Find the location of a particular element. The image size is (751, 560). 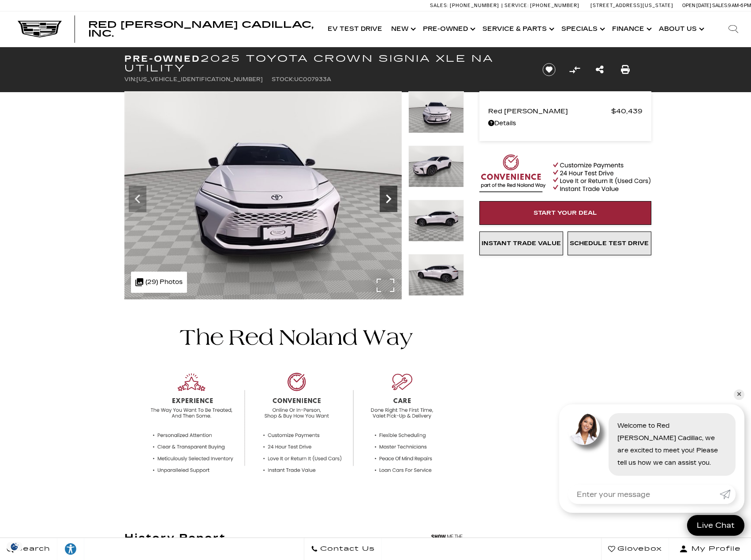

button: Compare Vehicle is located at coordinates (574, 70).